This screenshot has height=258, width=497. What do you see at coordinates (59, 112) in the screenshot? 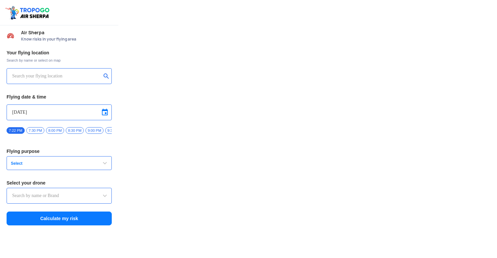
I see `input: Select Date` at bounding box center [59, 112].